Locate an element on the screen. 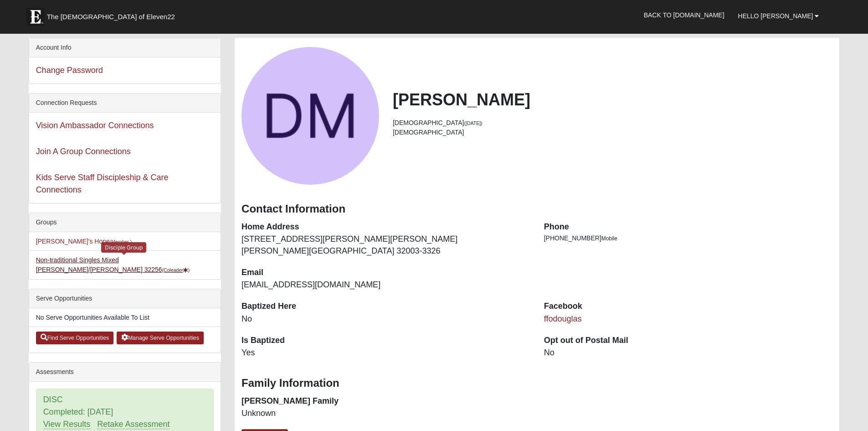 This screenshot has height=431, width=868. dt: Home Address is located at coordinates (386, 227).